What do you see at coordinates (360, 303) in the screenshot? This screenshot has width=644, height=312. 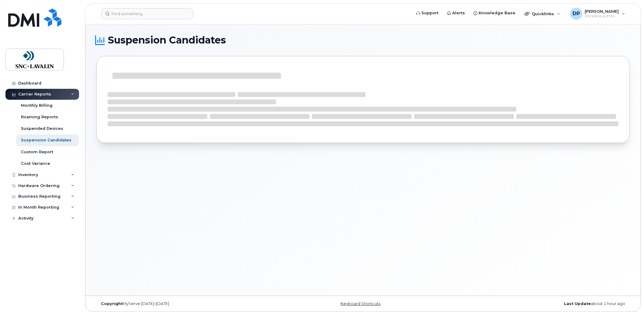 I see `a: Keyboard Shortcuts` at bounding box center [360, 303].